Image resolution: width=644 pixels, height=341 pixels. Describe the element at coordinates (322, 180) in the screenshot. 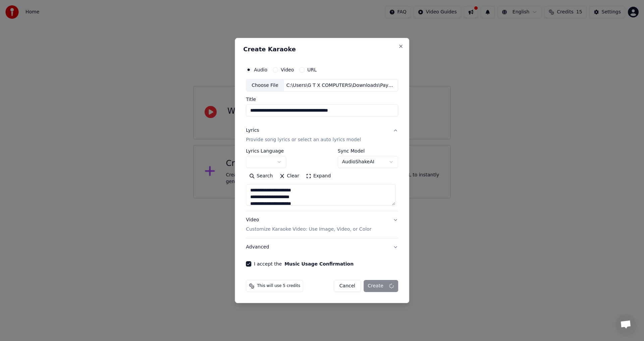

I see `div: LyricsProvide song lyrics or select an auto lyrics model` at that location.